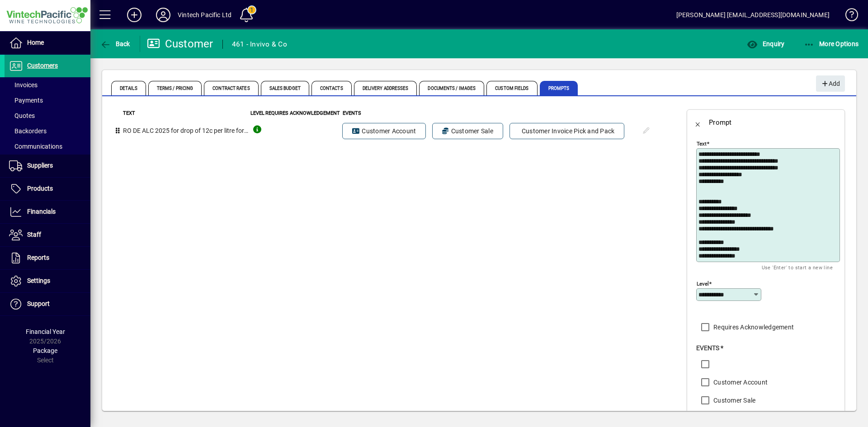  I want to click on span: Details, so click(129, 88).